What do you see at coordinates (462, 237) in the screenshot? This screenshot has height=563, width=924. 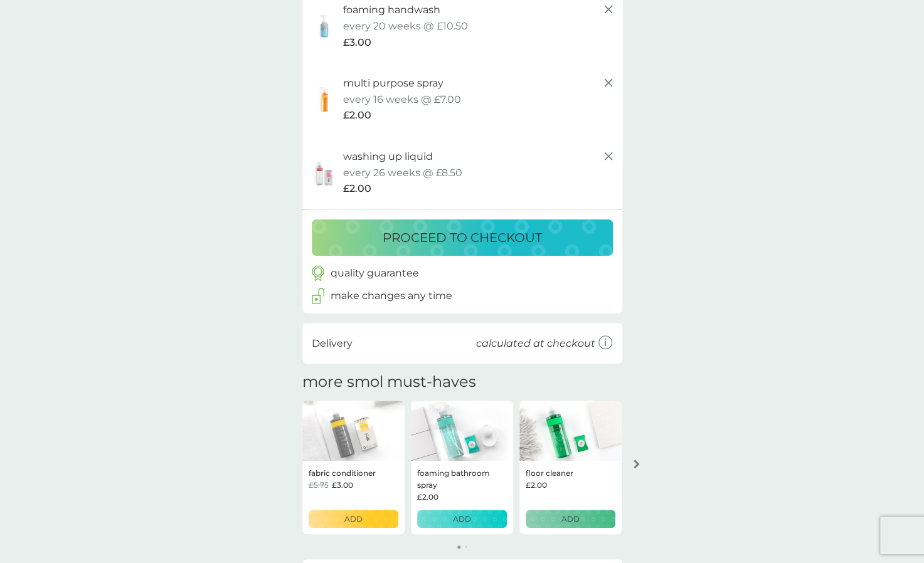 I see `p: proceed to checkout` at bounding box center [462, 237].